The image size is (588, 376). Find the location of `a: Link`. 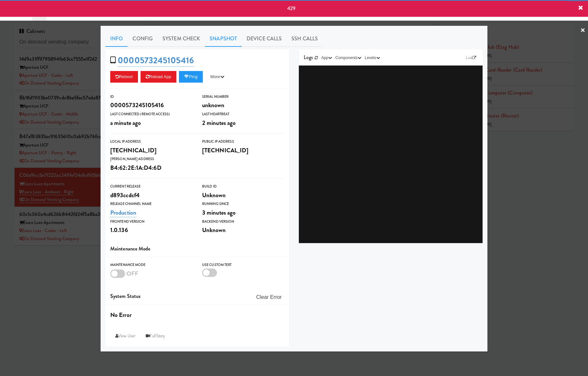

a: Link is located at coordinates (471, 58).